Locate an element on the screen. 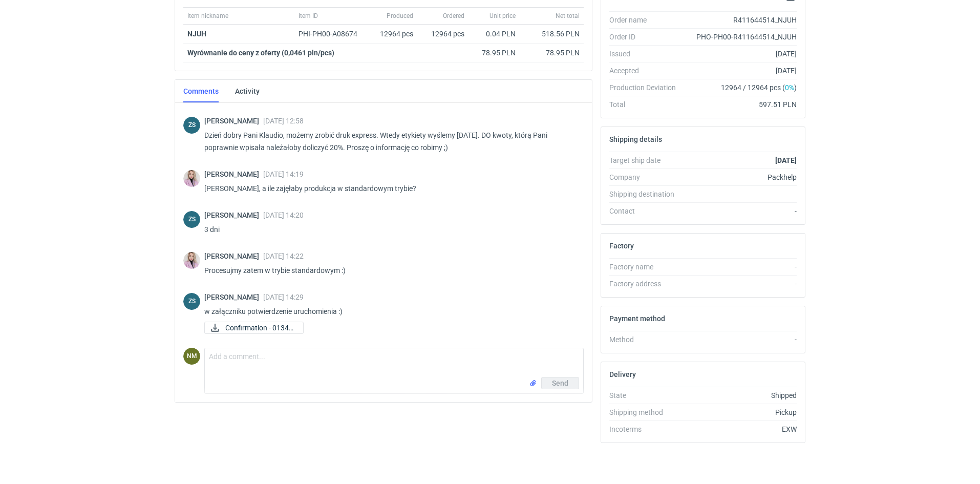  p: Procesujmy zatem w trybie standardowym :) is located at coordinates (390, 270).